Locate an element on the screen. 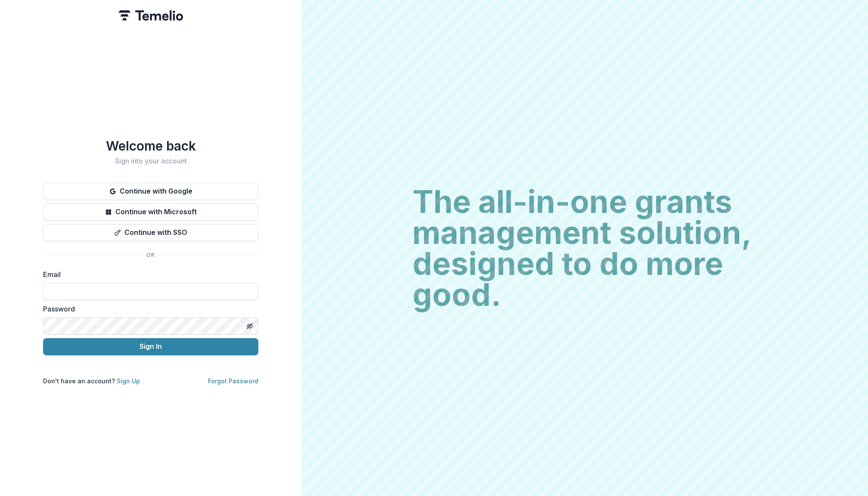 The width and height of the screenshot is (868, 496). button: Continue with Google is located at coordinates (151, 191).